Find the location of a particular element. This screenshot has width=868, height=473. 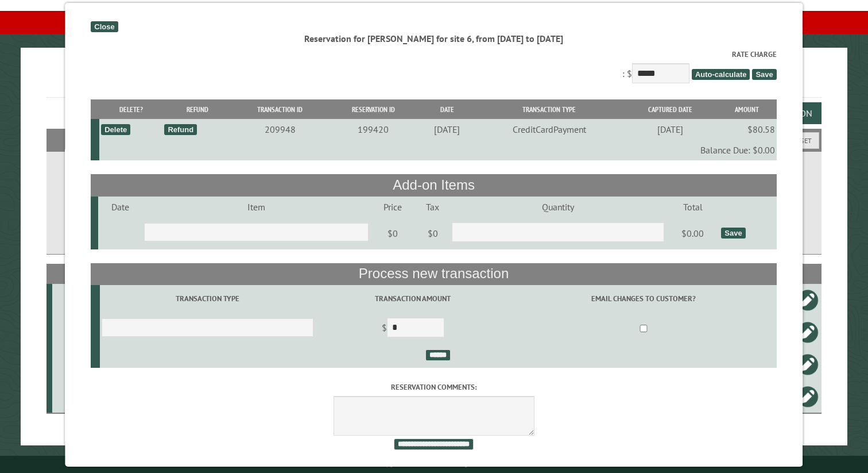

div: 23 is located at coordinates (78, 300).